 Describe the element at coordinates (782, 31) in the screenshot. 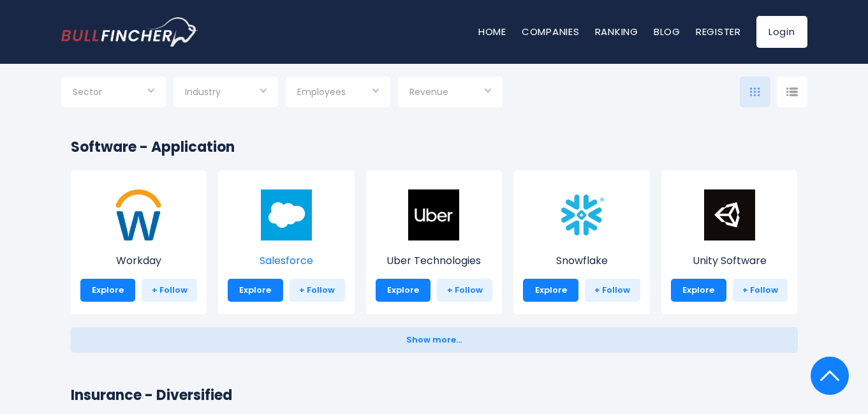

I see `a: Login` at that location.